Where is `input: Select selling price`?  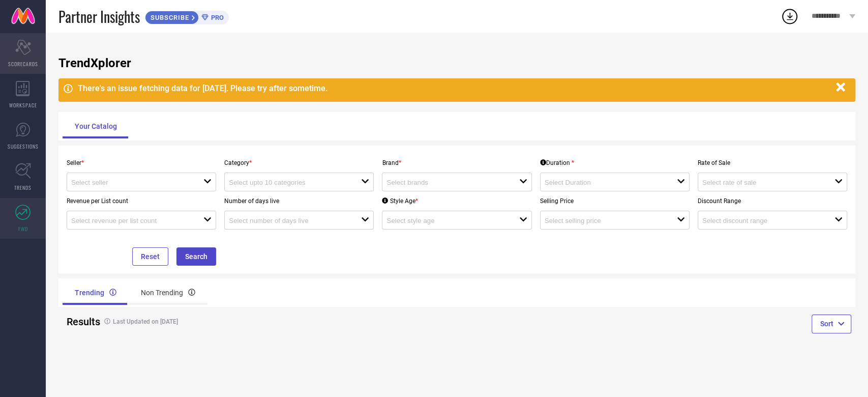
input: Select selling price is located at coordinates (604, 220).